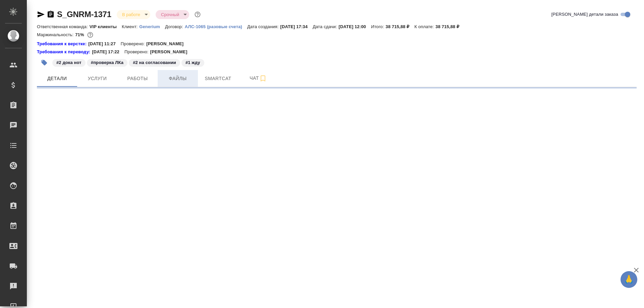 The width and height of the screenshot is (644, 308). What do you see at coordinates (107, 63) in the screenshot?
I see `p: #проверка ЛКа` at bounding box center [107, 63].